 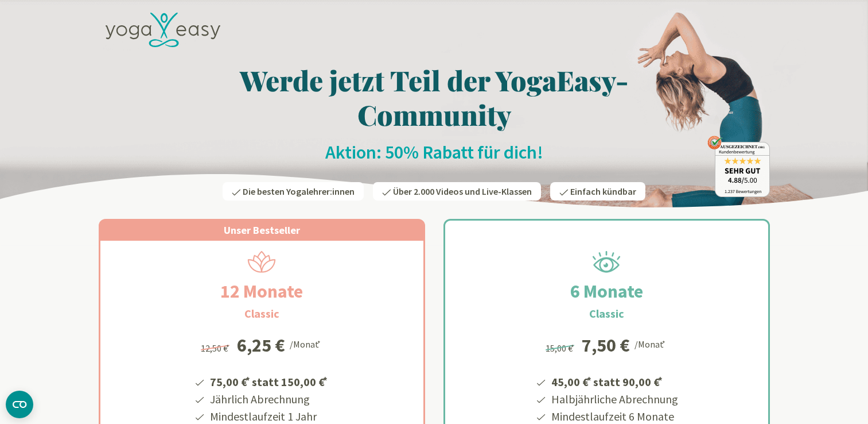 What do you see at coordinates (435, 97) in the screenshot?
I see `h1: Werde jetzt Teil der YogaEasy-Community` at bounding box center [435, 97].